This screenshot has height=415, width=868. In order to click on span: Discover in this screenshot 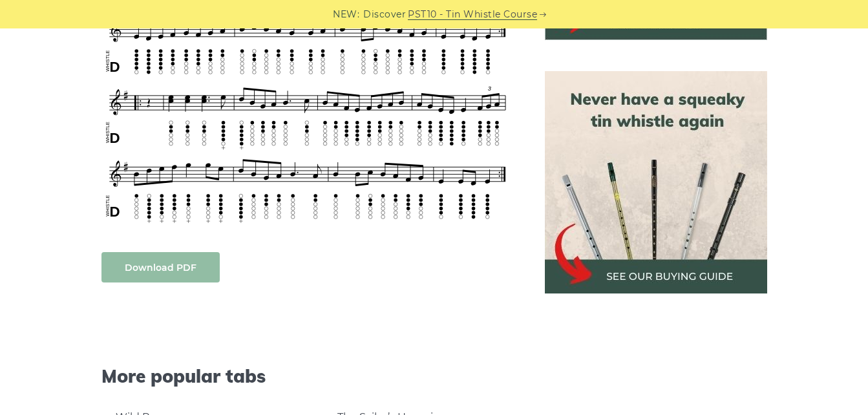, I will do `click(385, 15)`.